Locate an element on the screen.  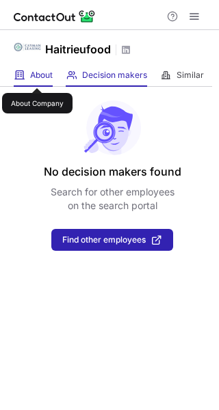
span: Find other employees is located at coordinates (104, 240).